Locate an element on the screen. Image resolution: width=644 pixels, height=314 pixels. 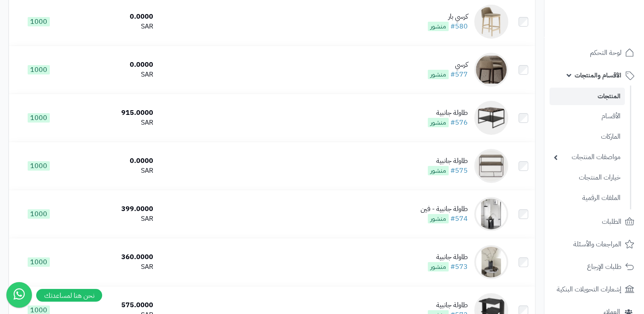
a: إشعارات التحويلات البنكية is located at coordinates (594, 290).